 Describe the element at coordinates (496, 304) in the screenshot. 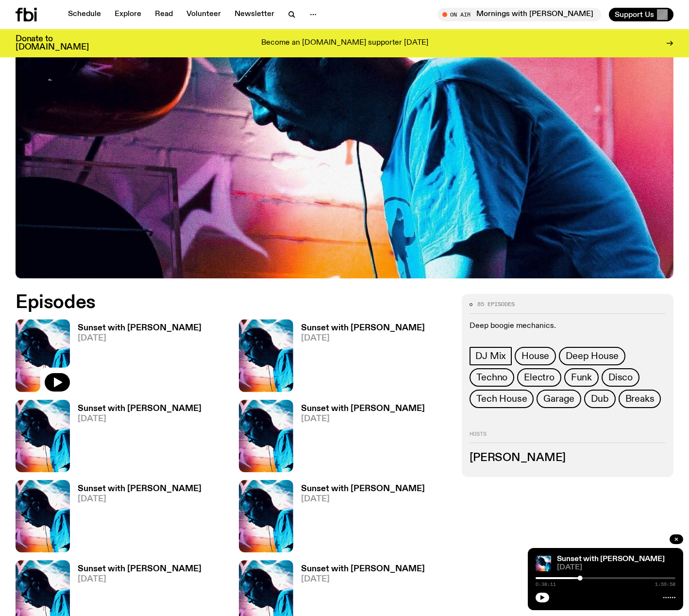

I see `span: 85 episodes` at that location.